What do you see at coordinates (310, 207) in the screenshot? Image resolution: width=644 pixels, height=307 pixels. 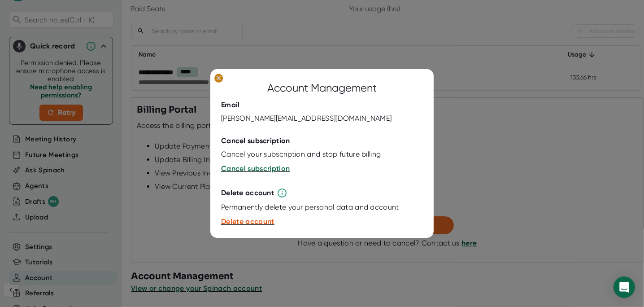 I see `div: Permanently delete your personal data and account` at bounding box center [310, 207].